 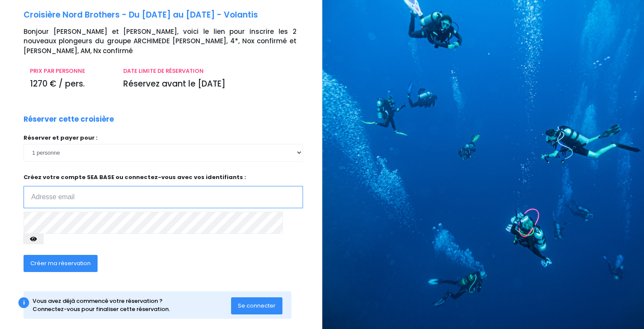 What do you see at coordinates (60, 263) in the screenshot?
I see `span: Créer ma réservation` at bounding box center [60, 263].